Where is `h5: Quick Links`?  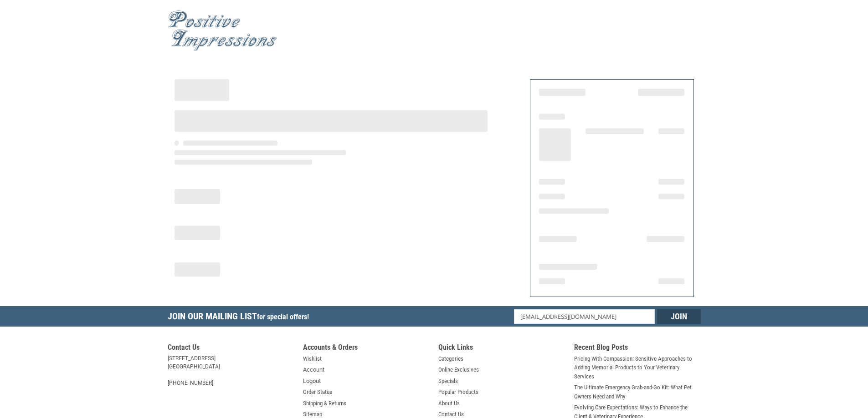
h5: Quick Links is located at coordinates (502, 348).